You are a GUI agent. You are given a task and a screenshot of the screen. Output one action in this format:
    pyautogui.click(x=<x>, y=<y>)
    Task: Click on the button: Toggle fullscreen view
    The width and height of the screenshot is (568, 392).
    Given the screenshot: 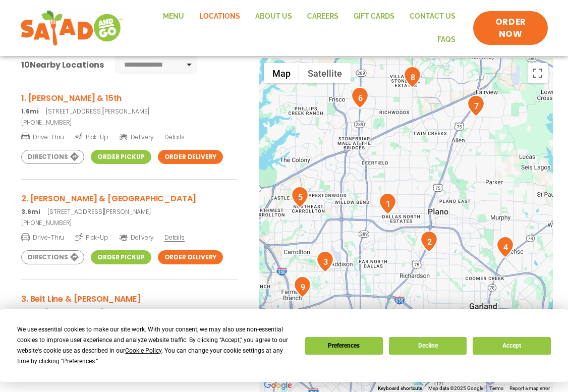 What is the action you would take?
    pyautogui.click(x=538, y=73)
    